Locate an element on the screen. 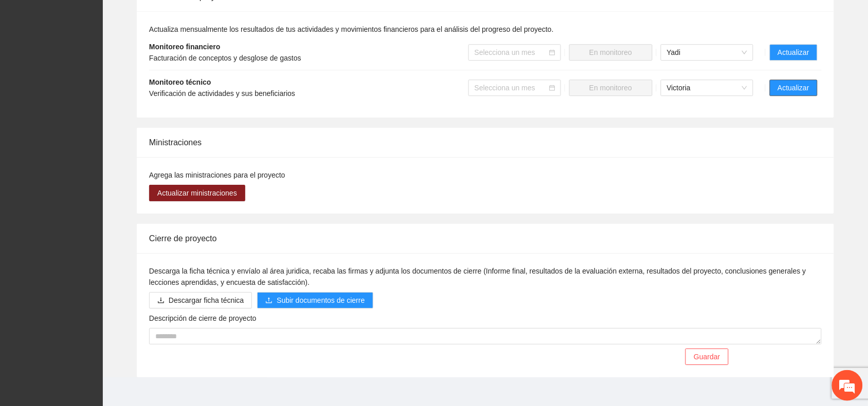 This screenshot has height=406, width=868. textarea: Escriba su mensaje y pulse “Intro” is located at coordinates (100, 298).